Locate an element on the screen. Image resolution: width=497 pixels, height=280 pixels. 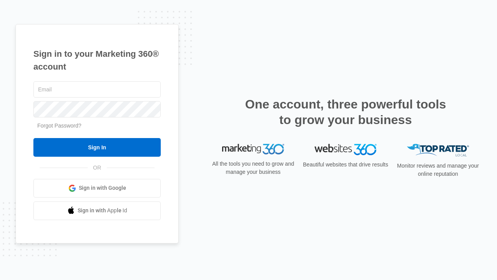
a: Sign in with Google is located at coordinates (97, 188).